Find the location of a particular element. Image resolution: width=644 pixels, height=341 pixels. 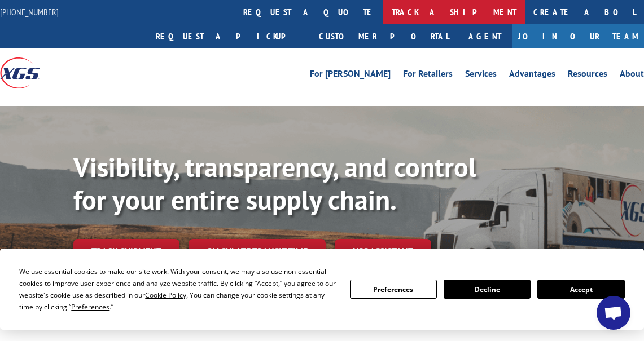

a: For Retailers is located at coordinates (427, 76).